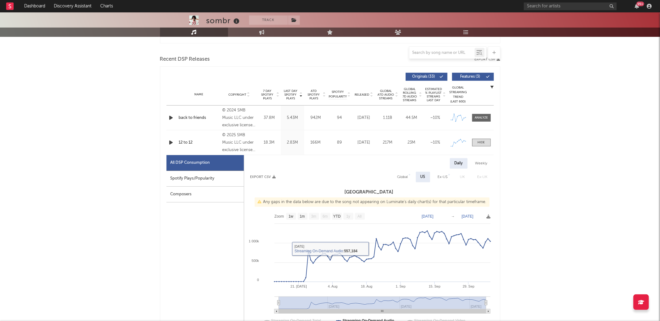 The width and height of the screenshot is (660, 321). What do you see at coordinates (362, 95) in the screenshot?
I see `span: Released` at bounding box center [362, 95].